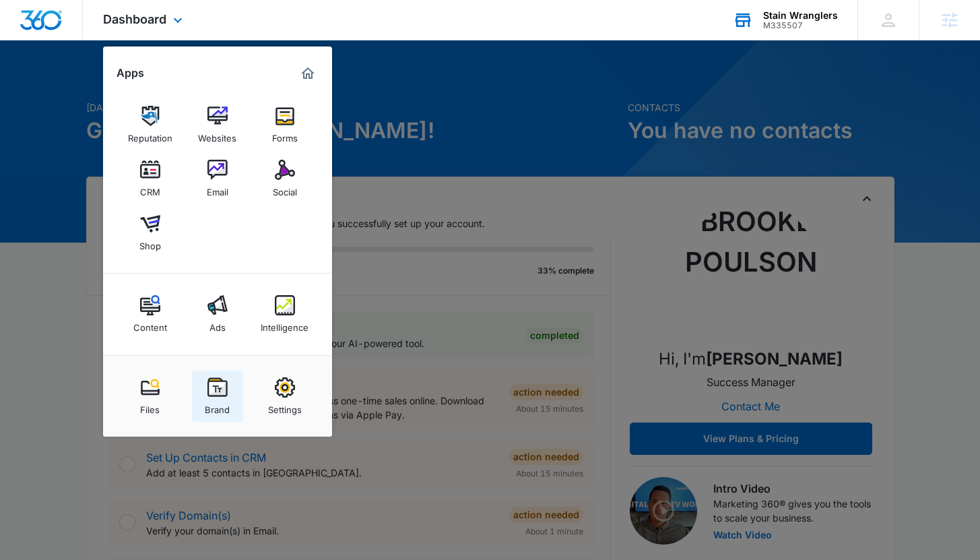 Image resolution: width=980 pixels, height=560 pixels. What do you see at coordinates (285, 135) in the screenshot?
I see `div: Forms` at bounding box center [285, 135].